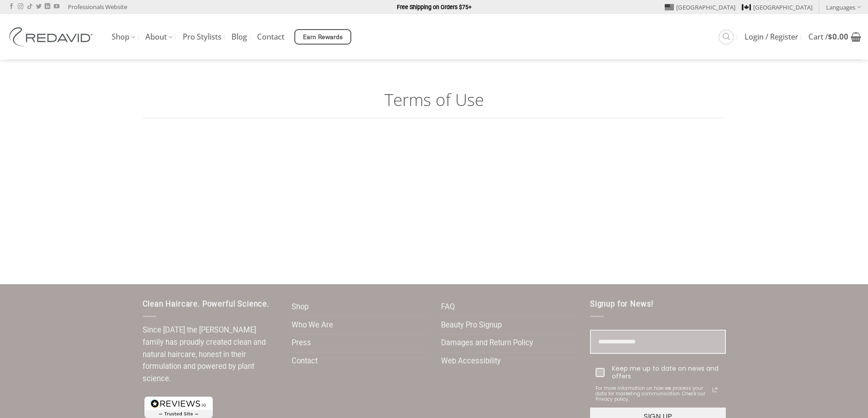  Describe the element at coordinates (312, 326) in the screenshot. I see `a: Who We Are` at that location.